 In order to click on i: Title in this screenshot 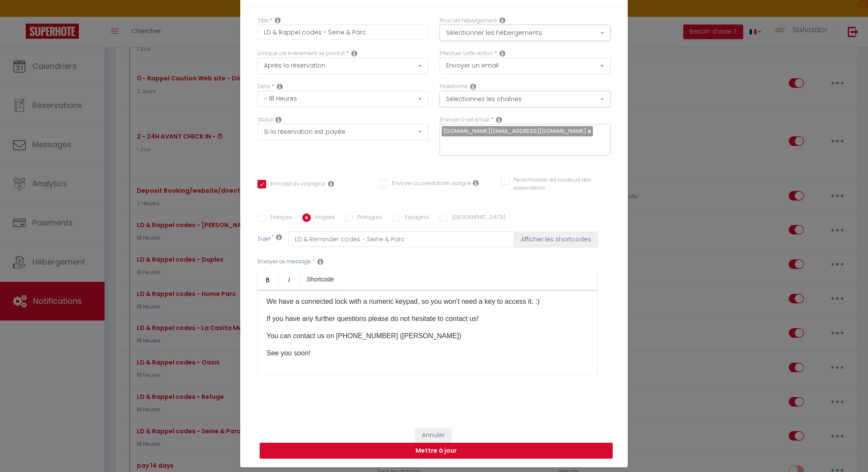, I will do `click(278, 20)`.